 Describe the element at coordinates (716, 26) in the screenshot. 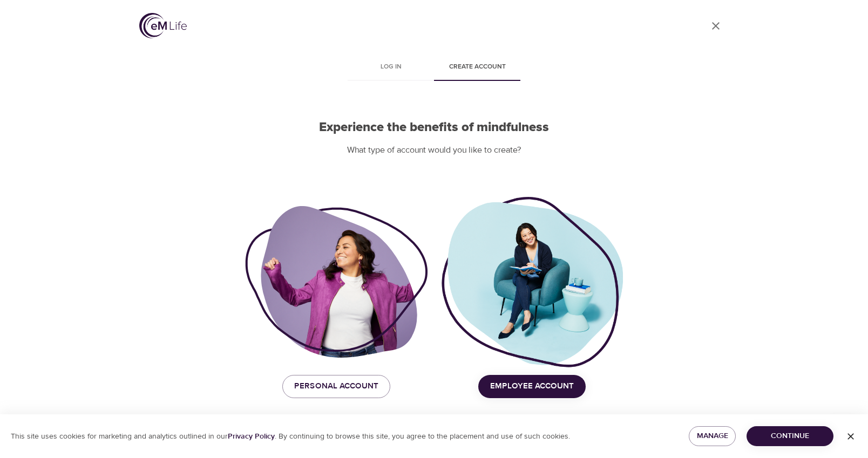

I see `a: close` at that location.